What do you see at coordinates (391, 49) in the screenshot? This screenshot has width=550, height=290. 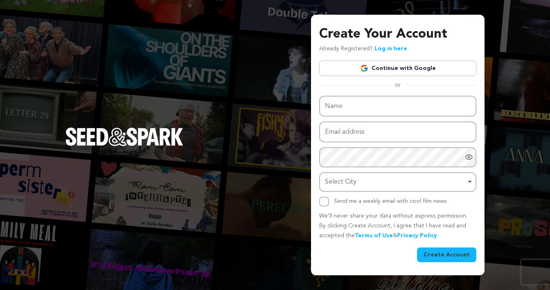 I see `a: Log in here` at bounding box center [391, 49].